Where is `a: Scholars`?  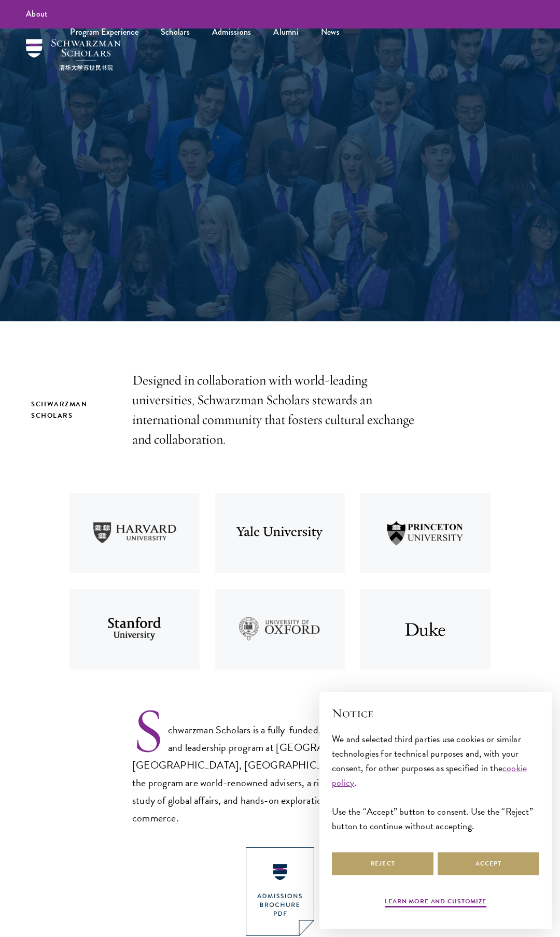 a: Scholars is located at coordinates (175, 32).